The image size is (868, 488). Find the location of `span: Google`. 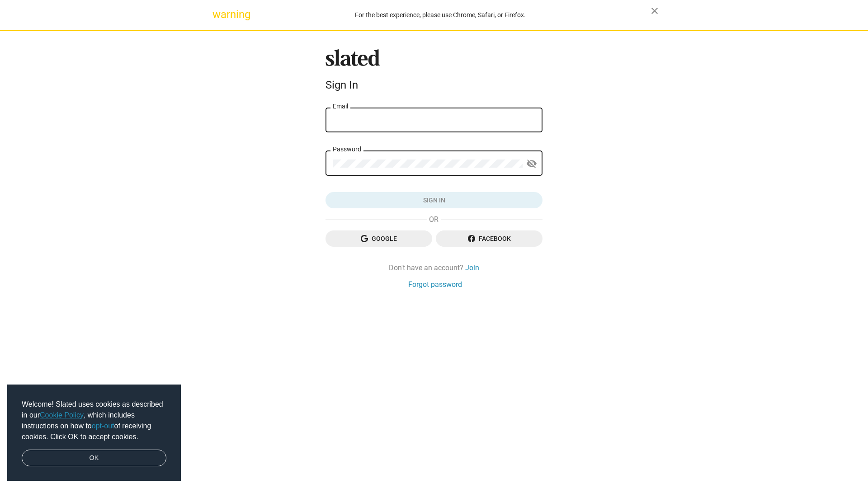

span: Google is located at coordinates (379, 238).